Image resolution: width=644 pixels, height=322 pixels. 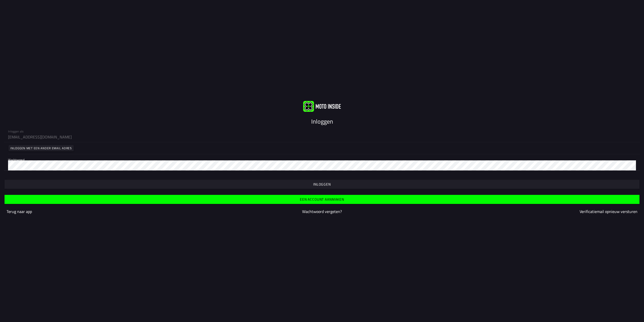 What do you see at coordinates (322, 212) in the screenshot?
I see `ion-text: Wachtwoord vergeten?` at bounding box center [322, 212].